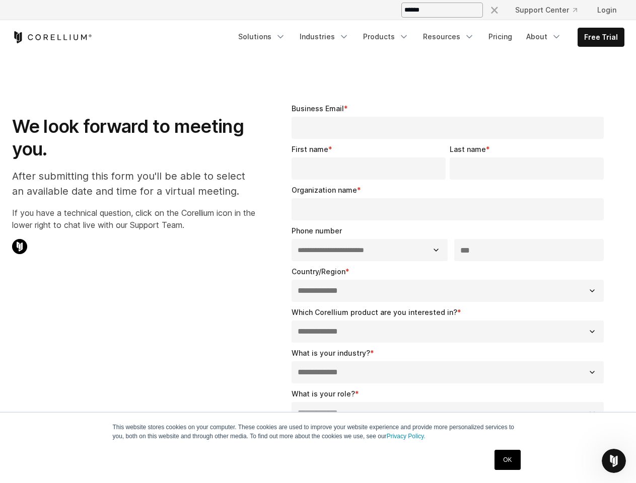 The image size is (636, 483). What do you see at coordinates (507, 460) in the screenshot?
I see `a: OK` at bounding box center [507, 460].